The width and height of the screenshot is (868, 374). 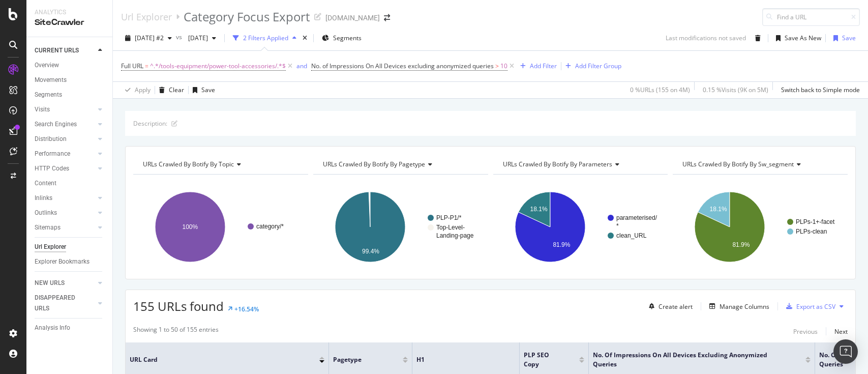 What do you see at coordinates (591, 66) in the screenshot?
I see `button: Add Filter Group` at bounding box center [591, 66].